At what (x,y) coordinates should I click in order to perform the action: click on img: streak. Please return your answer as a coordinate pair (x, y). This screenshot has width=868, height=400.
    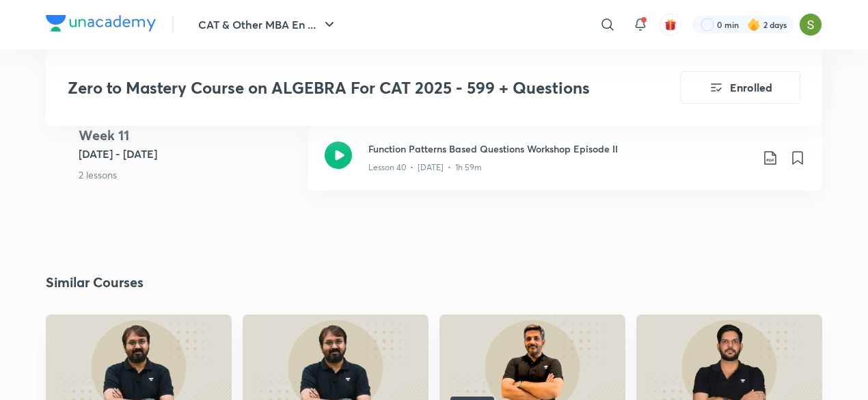
    Looking at the image, I should click on (754, 25).